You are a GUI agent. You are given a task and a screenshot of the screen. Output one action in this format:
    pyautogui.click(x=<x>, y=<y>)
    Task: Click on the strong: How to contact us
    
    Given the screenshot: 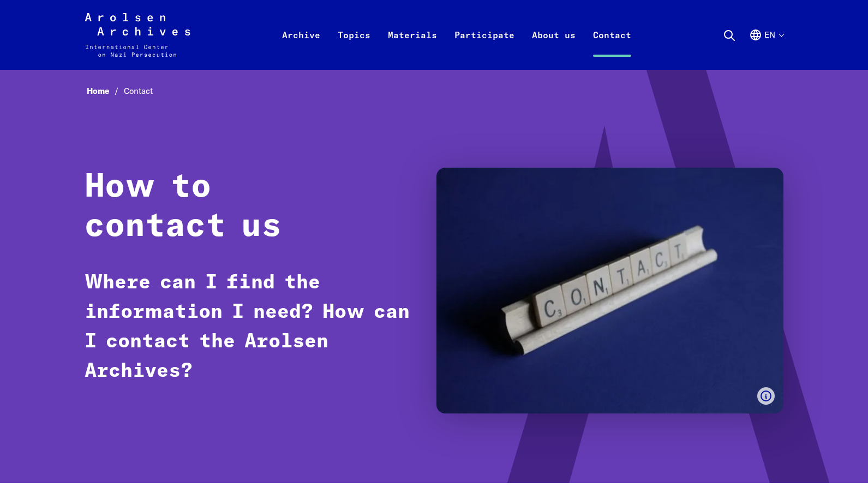 What is the action you would take?
    pyautogui.click(x=183, y=207)
    